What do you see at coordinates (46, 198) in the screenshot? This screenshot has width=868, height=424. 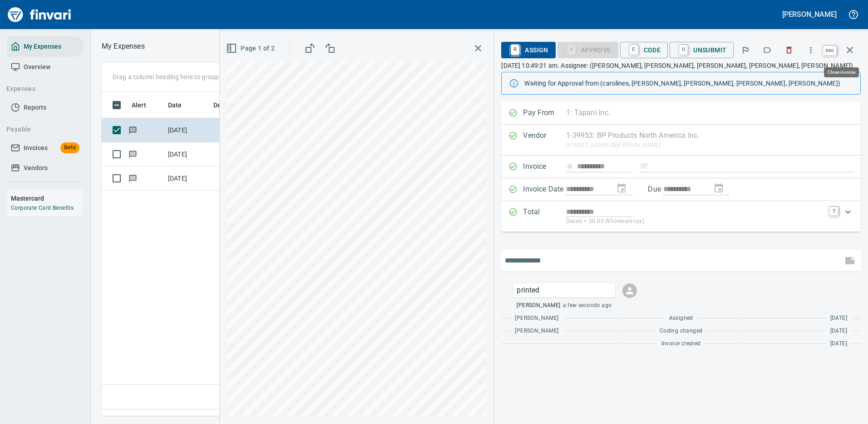 I see `h6: Mastercard` at bounding box center [46, 198].